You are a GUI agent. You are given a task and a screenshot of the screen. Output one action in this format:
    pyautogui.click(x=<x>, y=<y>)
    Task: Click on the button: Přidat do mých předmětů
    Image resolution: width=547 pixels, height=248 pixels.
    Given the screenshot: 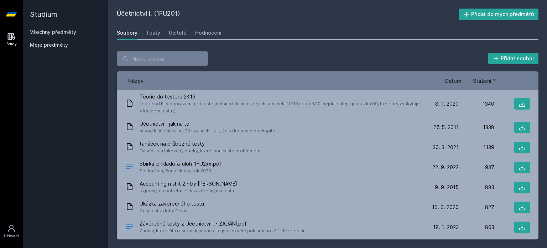 What is the action you would take?
    pyautogui.click(x=499, y=14)
    